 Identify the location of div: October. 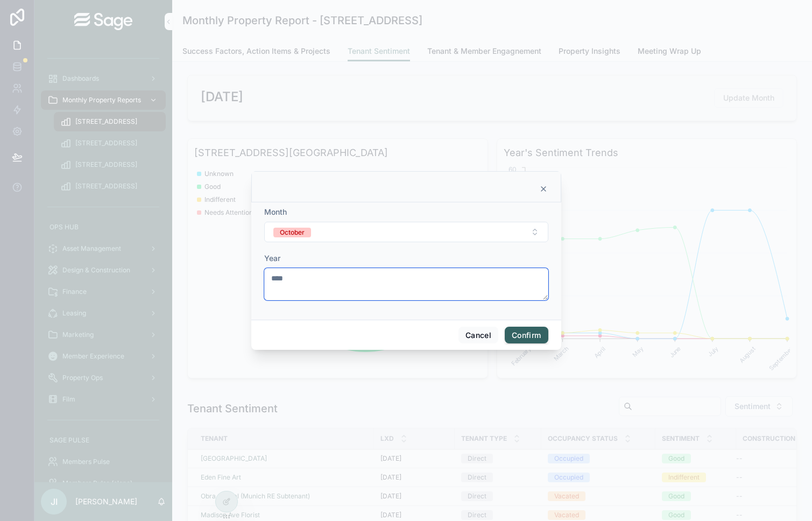
(292, 233).